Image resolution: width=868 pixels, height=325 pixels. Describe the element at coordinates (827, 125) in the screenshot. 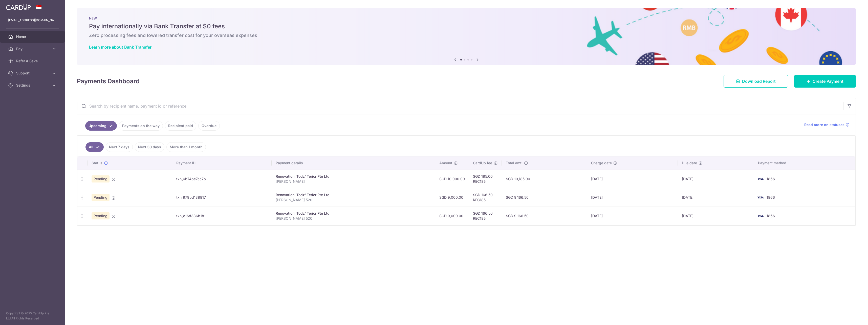

I see `a: Read more on statuses` at that location.